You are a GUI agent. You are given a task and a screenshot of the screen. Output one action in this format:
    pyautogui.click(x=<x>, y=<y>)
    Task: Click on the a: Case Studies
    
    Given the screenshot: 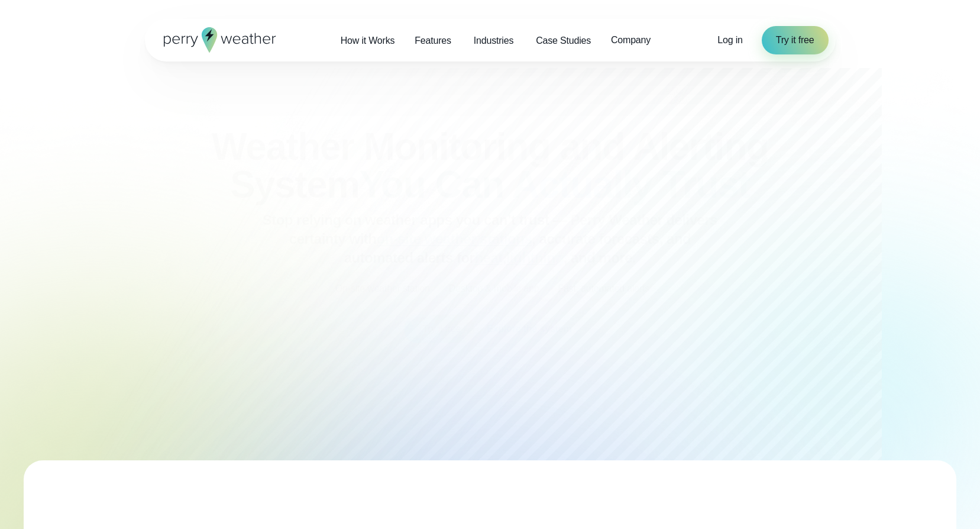 What is the action you would take?
    pyautogui.click(x=563, y=40)
    